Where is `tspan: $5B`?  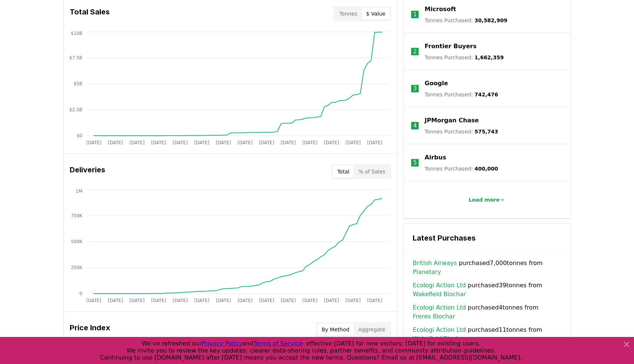 tspan: $5B is located at coordinates (78, 84).